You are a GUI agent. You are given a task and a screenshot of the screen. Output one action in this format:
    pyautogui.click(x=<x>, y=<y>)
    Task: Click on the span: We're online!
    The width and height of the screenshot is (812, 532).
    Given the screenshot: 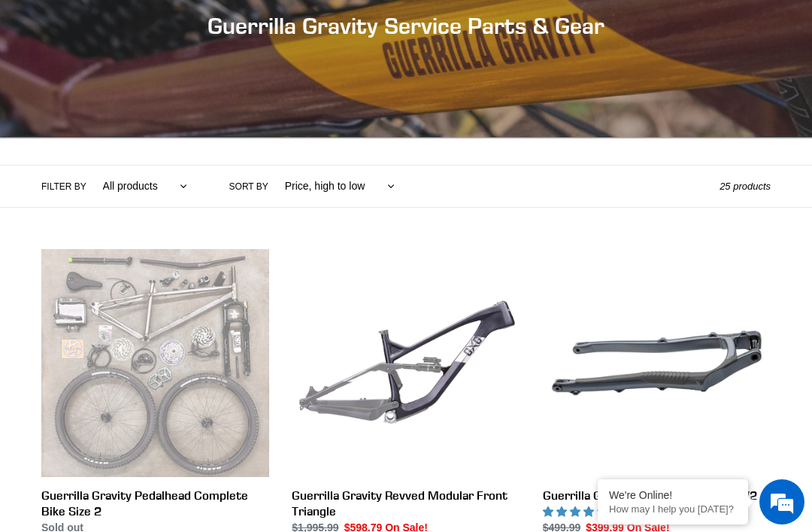 What is the action you would take?
    pyautogui.click(x=148, y=243)
    